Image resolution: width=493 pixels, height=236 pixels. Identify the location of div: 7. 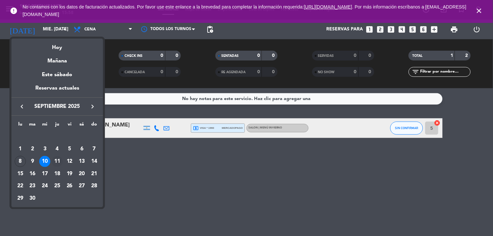
(94, 149).